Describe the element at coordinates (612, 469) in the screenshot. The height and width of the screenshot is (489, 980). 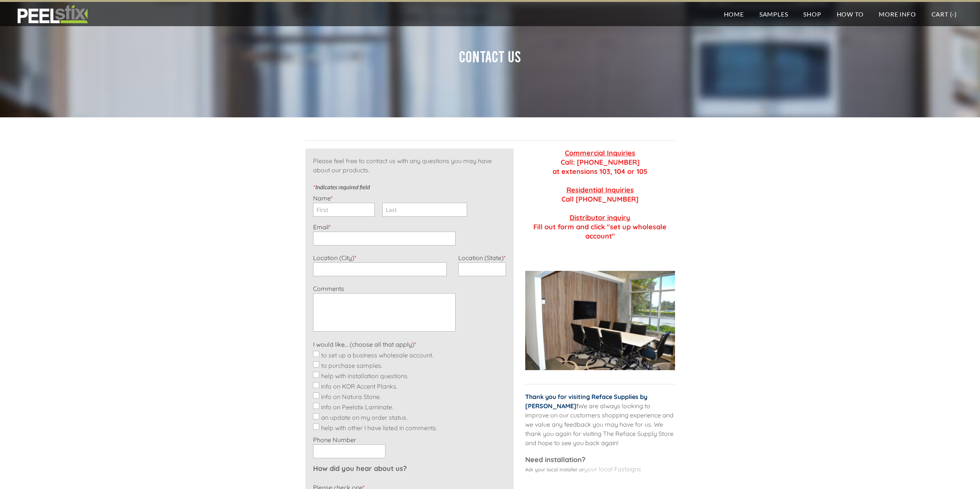
I see `font: your local Fastsigns` at that location.